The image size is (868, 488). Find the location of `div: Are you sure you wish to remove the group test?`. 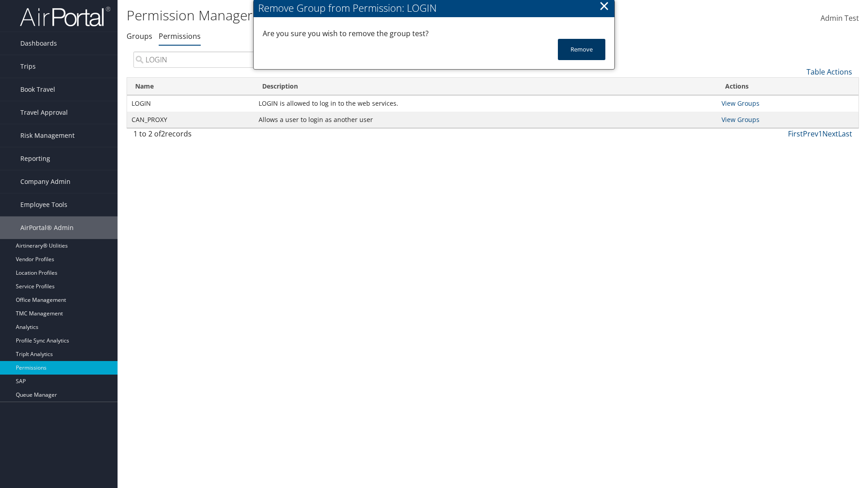

div: Are you sure you wish to remove the group test? is located at coordinates (434, 34).